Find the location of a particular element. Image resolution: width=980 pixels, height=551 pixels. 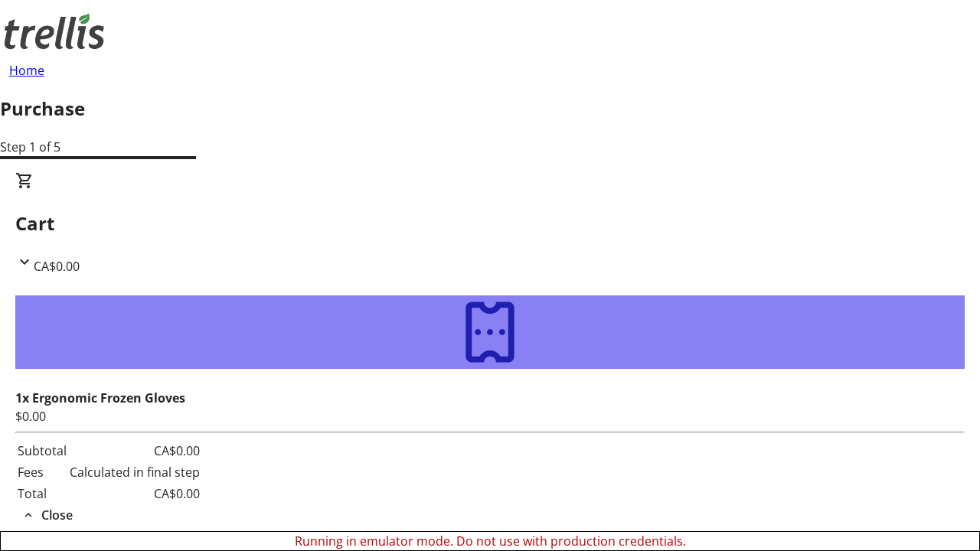

span: CA$0.00 is located at coordinates (56, 266).